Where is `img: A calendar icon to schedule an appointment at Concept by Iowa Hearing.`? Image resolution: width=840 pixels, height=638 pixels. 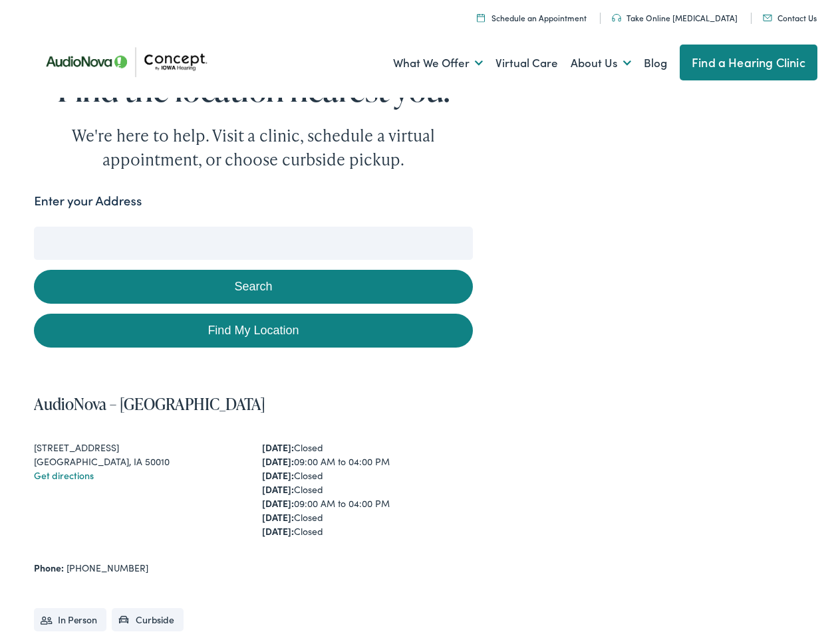 img: A calendar icon to schedule an appointment at Concept by Iowa Hearing. is located at coordinates (481, 14).